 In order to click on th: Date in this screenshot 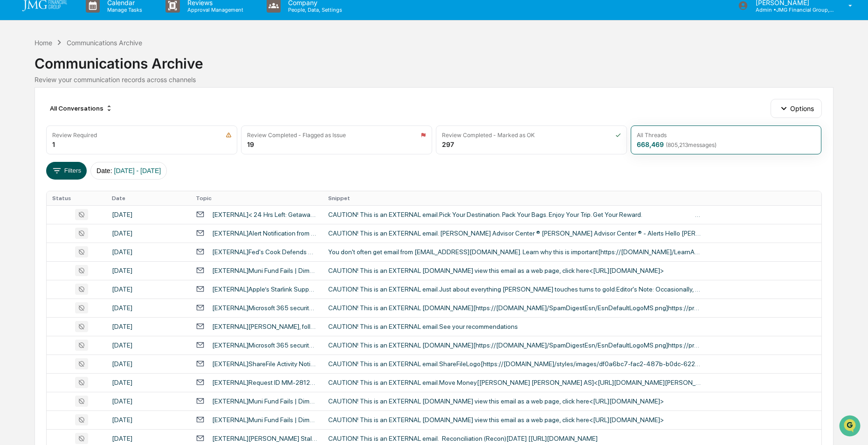, I will do `click(149, 198)`.